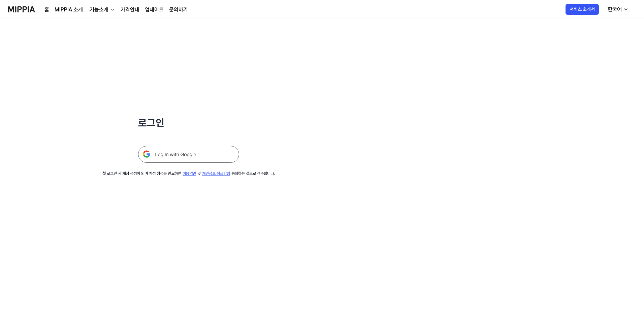 The image size is (644, 309). I want to click on a: 이용약관, so click(189, 173).